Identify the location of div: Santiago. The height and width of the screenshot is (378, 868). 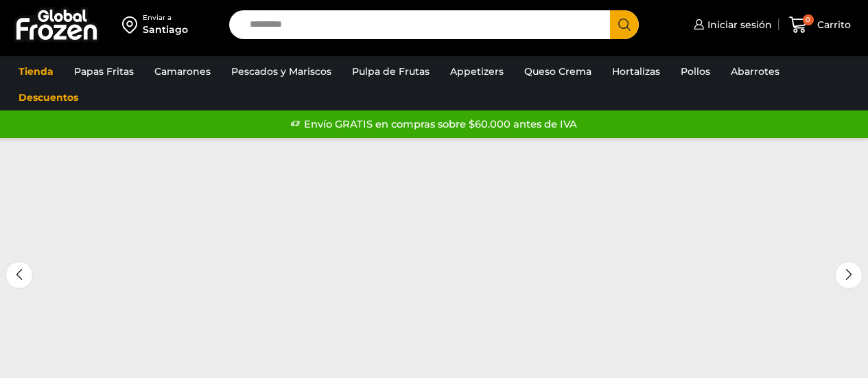
(165, 30).